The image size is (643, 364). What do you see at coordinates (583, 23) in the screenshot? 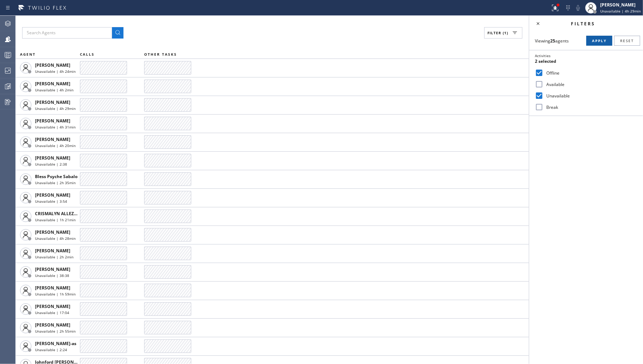
I see `span: Filters` at bounding box center [583, 23].